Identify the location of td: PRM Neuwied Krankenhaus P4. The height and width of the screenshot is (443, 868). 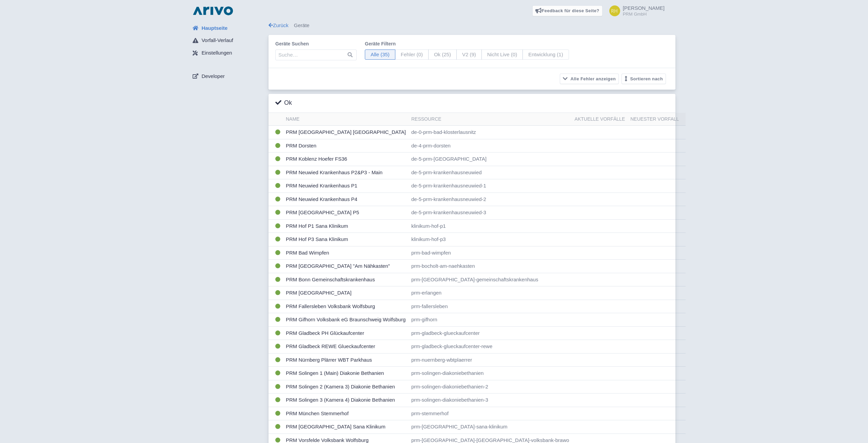
(346, 199).